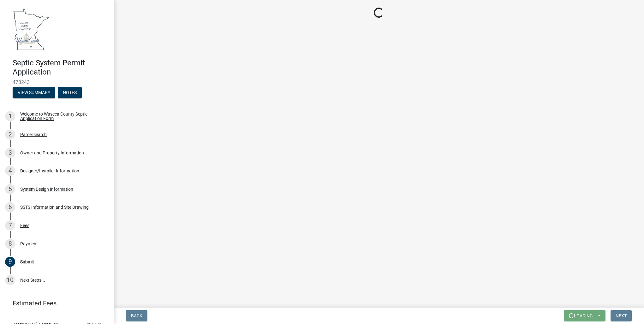 The height and width of the screenshot is (324, 644). I want to click on div: Owner and Property Information, so click(52, 153).